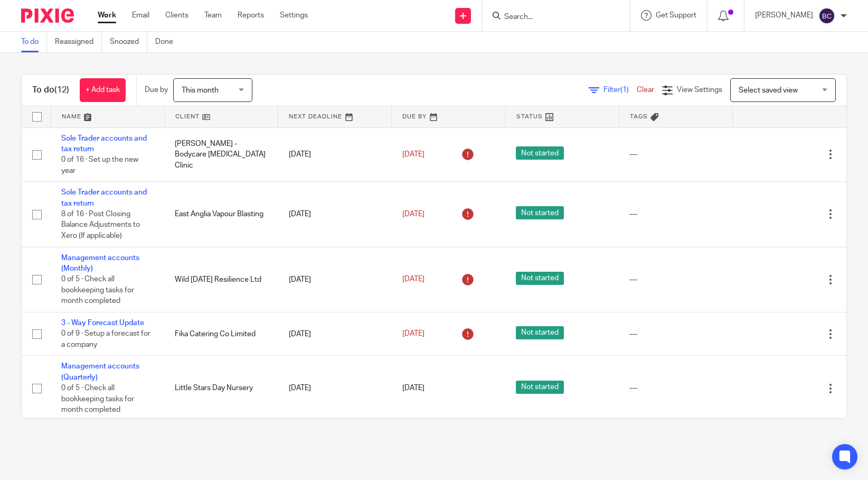 Image resolution: width=868 pixels, height=480 pixels. I want to click on input: Search, so click(551, 18).